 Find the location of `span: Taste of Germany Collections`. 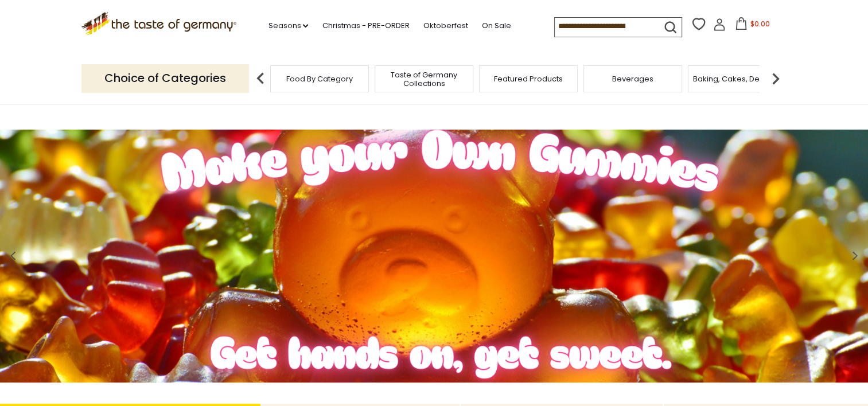

span: Taste of Germany Collections is located at coordinates (424, 79).